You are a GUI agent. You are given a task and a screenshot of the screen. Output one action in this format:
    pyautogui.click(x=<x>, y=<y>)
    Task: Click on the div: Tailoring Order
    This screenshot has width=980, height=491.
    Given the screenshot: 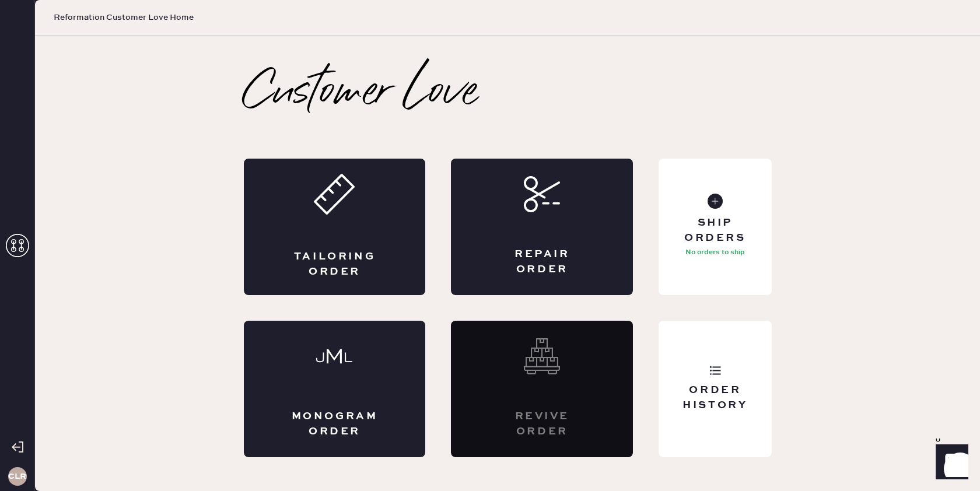 What is the action you would take?
    pyautogui.click(x=335, y=264)
    